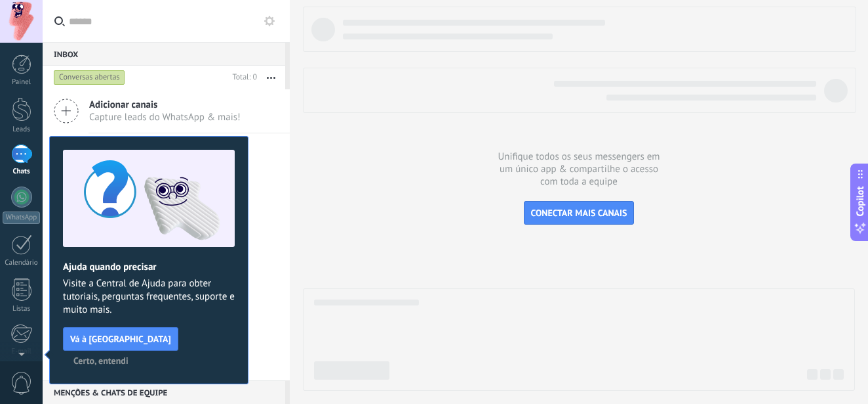  Describe the element at coordinates (579, 213) in the screenshot. I see `button: CONECTAR MAIS CANAIS` at that location.